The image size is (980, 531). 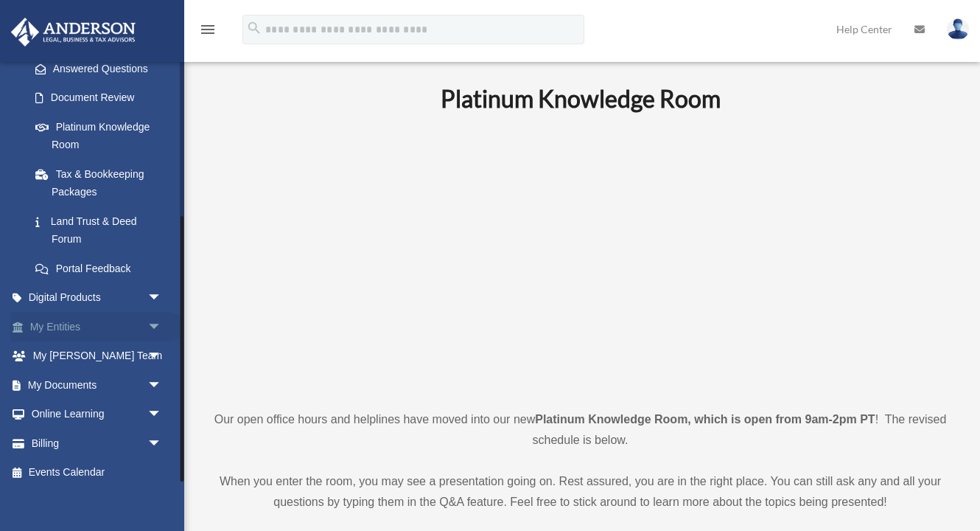 What do you see at coordinates (581, 98) in the screenshot?
I see `b: Platinum Knowledge Room` at bounding box center [581, 98].